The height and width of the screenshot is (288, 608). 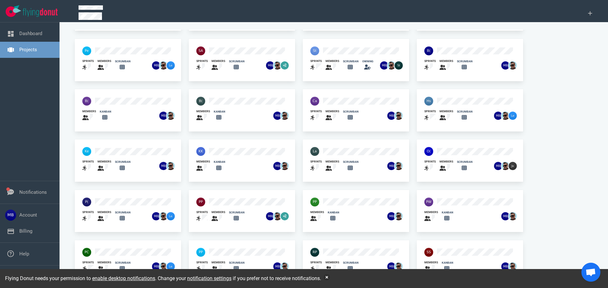 I want to click on a: Notifications, so click(x=33, y=192).